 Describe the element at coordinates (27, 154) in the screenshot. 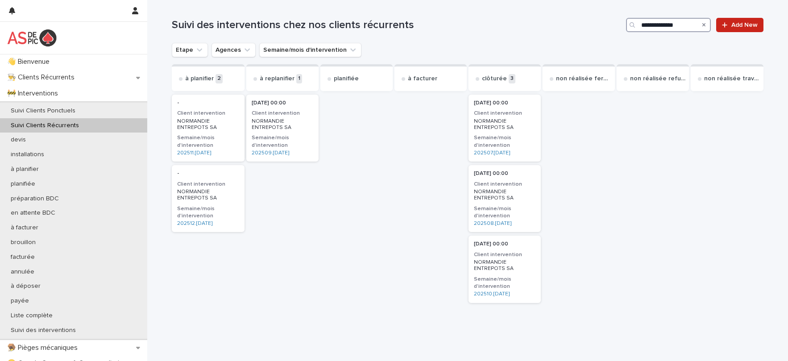

I see `p: installations` at that location.